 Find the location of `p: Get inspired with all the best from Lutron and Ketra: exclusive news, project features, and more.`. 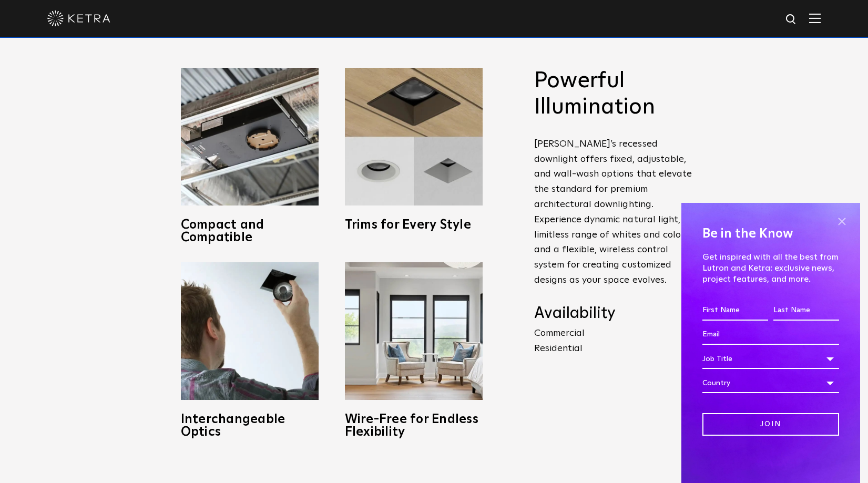

p: Get inspired with all the best from Lutron and Ketra: exclusive news, project features, and more. is located at coordinates (771, 268).